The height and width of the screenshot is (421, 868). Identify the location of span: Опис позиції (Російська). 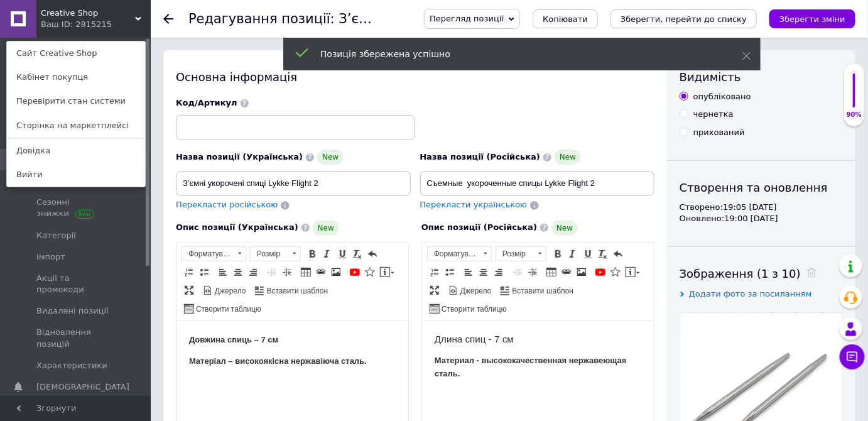
(479, 227).